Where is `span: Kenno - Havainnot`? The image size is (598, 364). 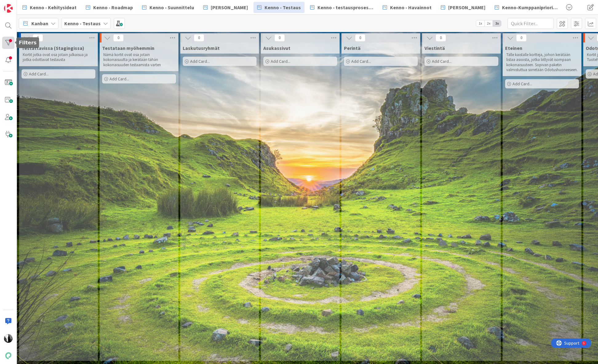
span: Kenno - Havainnot is located at coordinates (411, 7).